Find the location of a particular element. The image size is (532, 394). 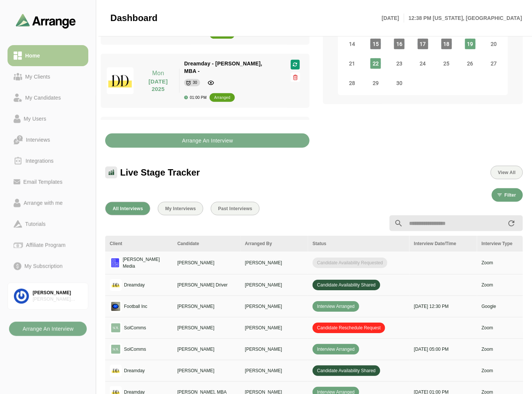

a: Affiliate Program is located at coordinates (48, 245).